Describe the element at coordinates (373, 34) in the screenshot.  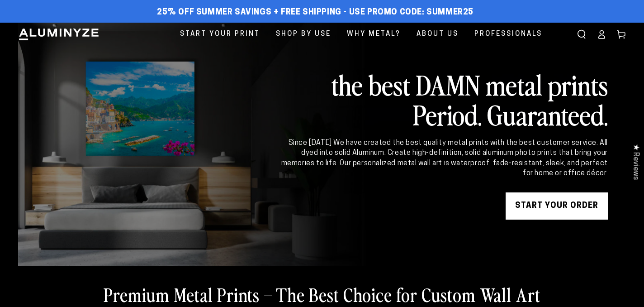
I see `span: Why Metal?` at that location.